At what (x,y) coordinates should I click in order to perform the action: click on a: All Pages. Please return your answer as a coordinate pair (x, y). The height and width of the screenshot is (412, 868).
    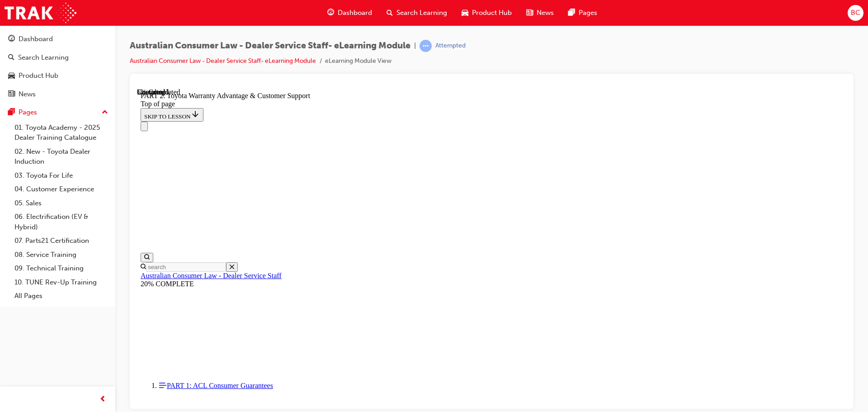
    Looking at the image, I should click on (61, 295).